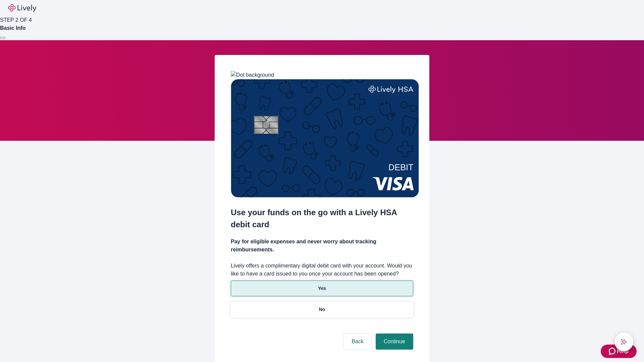  I want to click on img: Lively, so click(22, 8).